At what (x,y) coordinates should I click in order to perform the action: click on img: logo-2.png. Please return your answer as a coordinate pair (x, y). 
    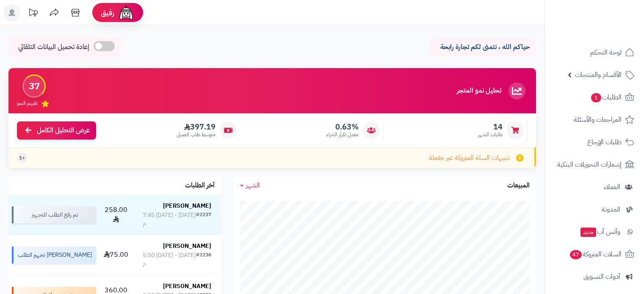
    Looking at the image, I should click on (611, 15).